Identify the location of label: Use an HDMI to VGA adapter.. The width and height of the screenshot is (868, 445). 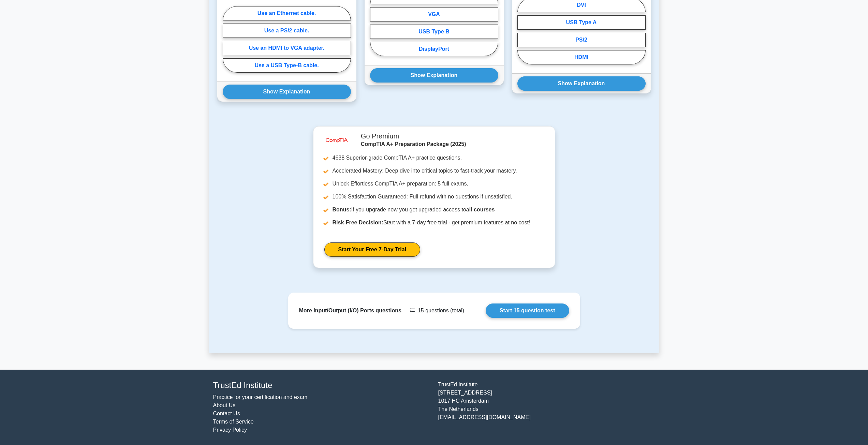
(287, 48).